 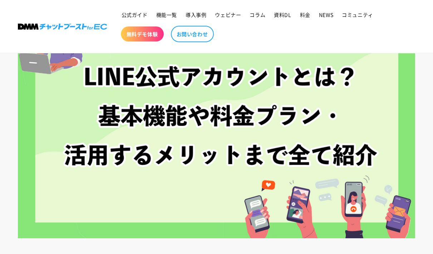 I want to click on a: コミュニティ, so click(x=357, y=15).